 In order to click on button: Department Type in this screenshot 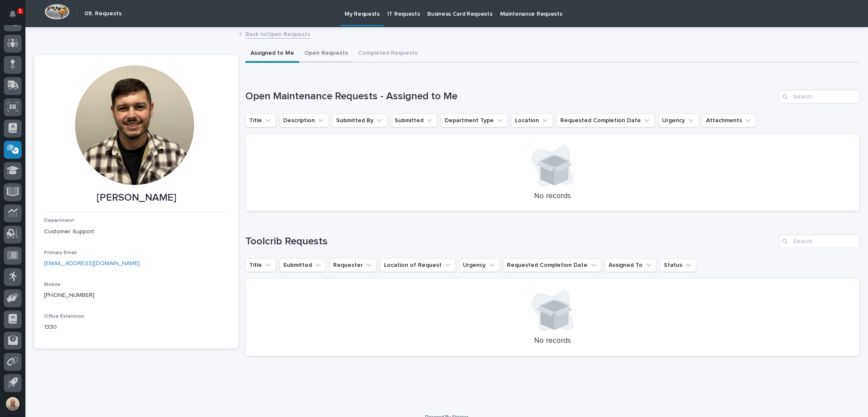, I will do `click(475, 120)`.